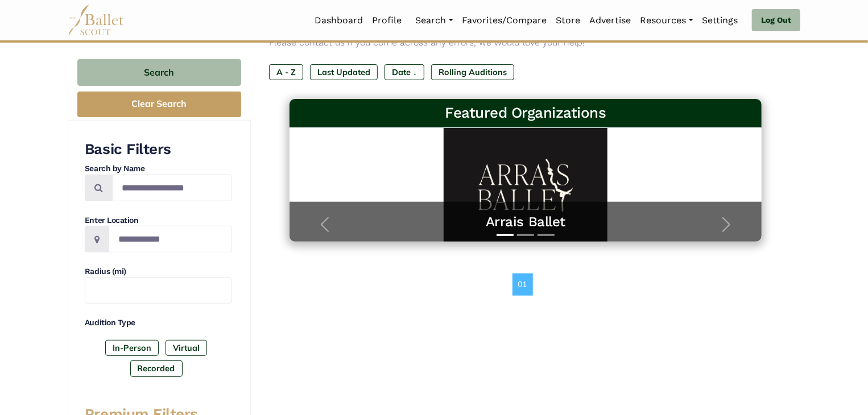  I want to click on a: Settings, so click(721, 20).